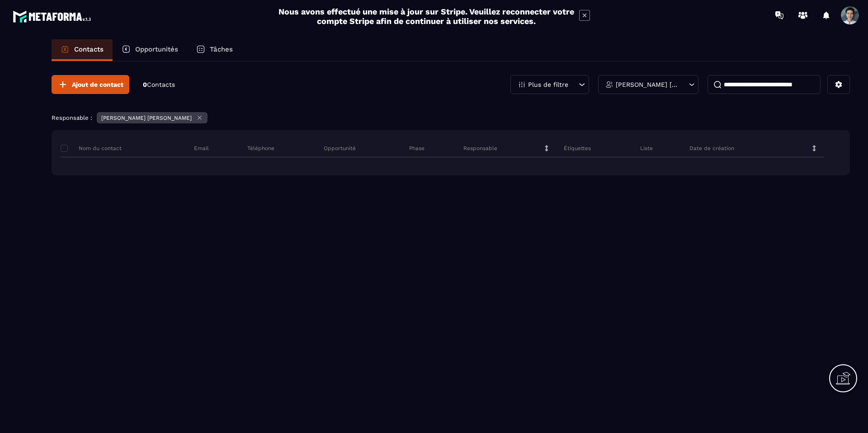 This screenshot has height=433, width=868. Describe the element at coordinates (339, 148) in the screenshot. I see `p: Opportunité` at that location.